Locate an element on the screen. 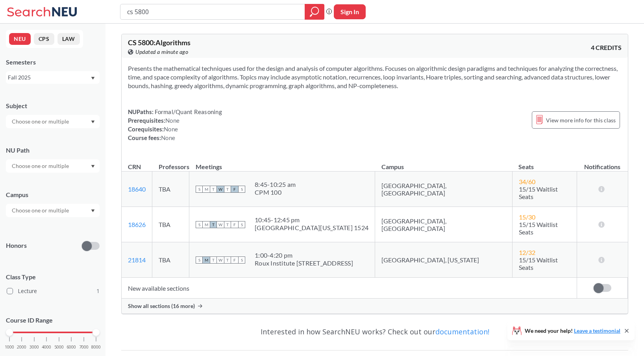  a: Leave a testimonial is located at coordinates (597, 331).